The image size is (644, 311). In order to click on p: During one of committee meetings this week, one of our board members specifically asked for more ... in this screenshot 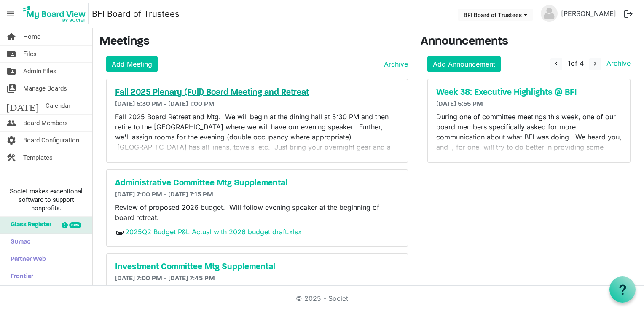, I will do `click(529, 142)`.